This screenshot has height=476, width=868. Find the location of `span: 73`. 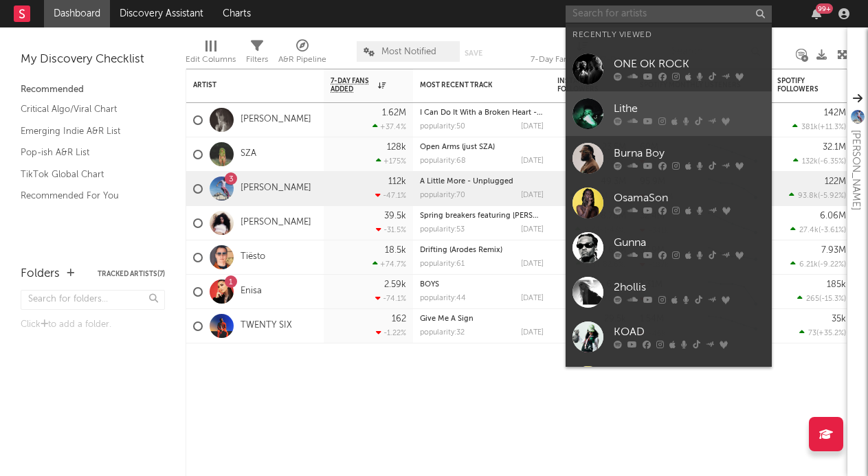

span: 73 is located at coordinates (812, 334).